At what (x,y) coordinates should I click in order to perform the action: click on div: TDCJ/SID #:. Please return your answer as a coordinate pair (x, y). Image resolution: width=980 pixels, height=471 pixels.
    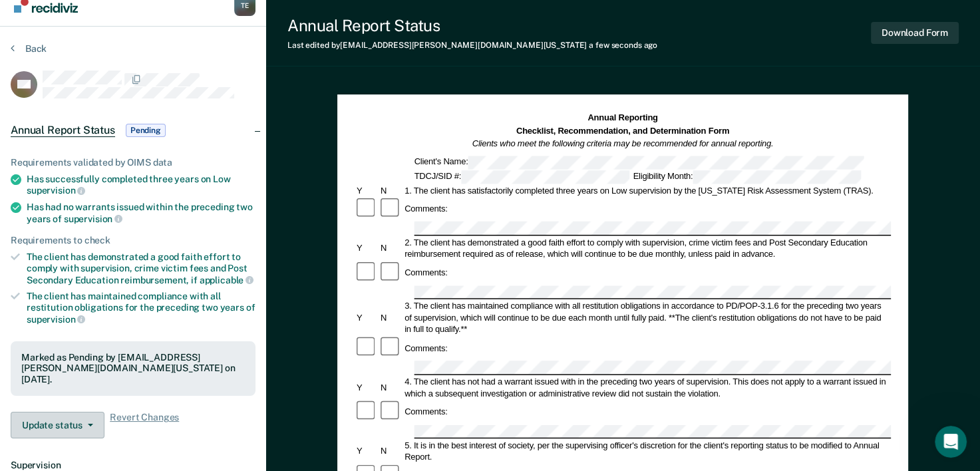
    Looking at the image, I should click on (522, 177).